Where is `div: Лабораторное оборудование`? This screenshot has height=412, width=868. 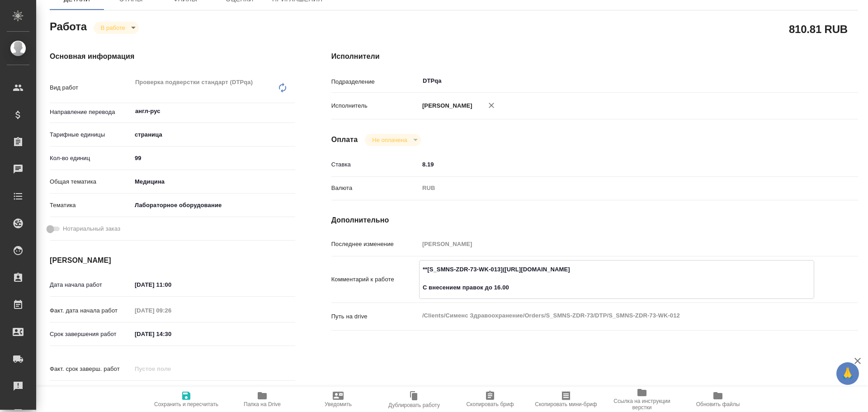 div: Лабораторное оборудование is located at coordinates (213, 205).